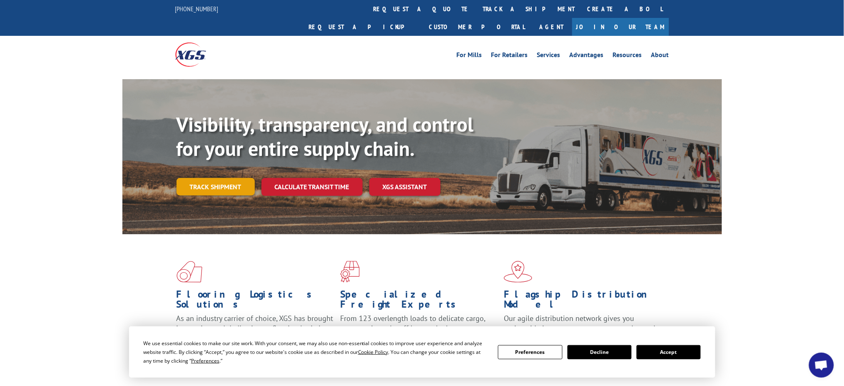 The image size is (844, 386). What do you see at coordinates (620, 27) in the screenshot?
I see `a: Join Our Team` at bounding box center [620, 27].